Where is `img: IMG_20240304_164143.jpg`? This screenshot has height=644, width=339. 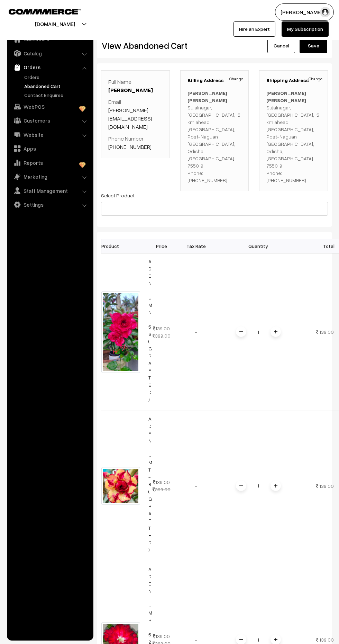
img: IMG_20240304_164143.jpg is located at coordinates (121, 486).